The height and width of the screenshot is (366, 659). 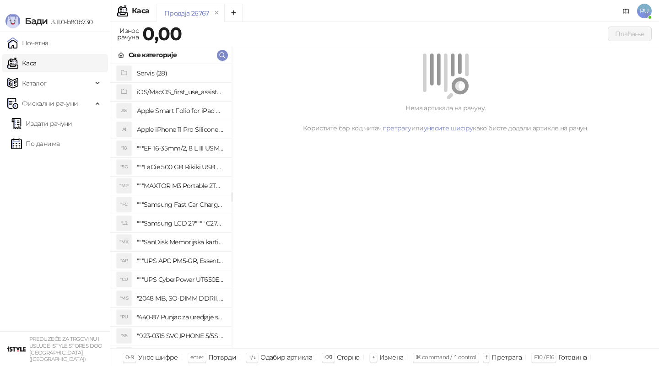 I want to click on span: f, so click(x=486, y=357).